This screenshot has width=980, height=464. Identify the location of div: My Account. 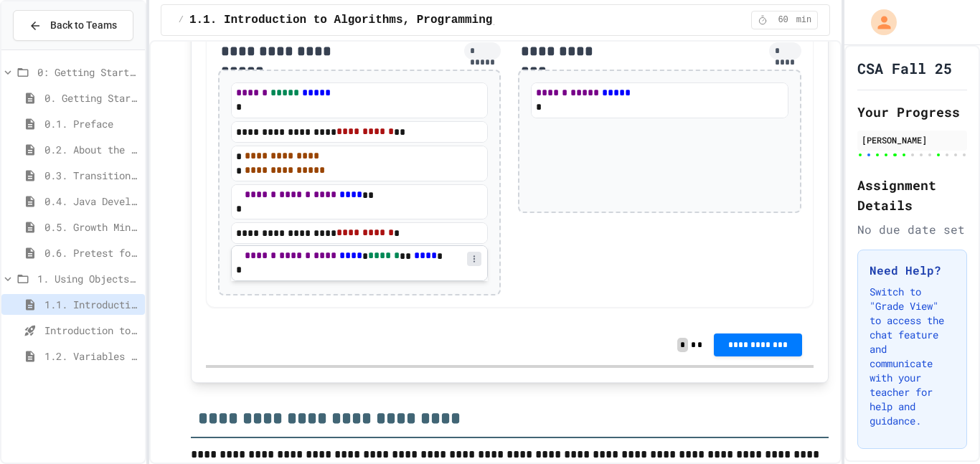
(878, 23).